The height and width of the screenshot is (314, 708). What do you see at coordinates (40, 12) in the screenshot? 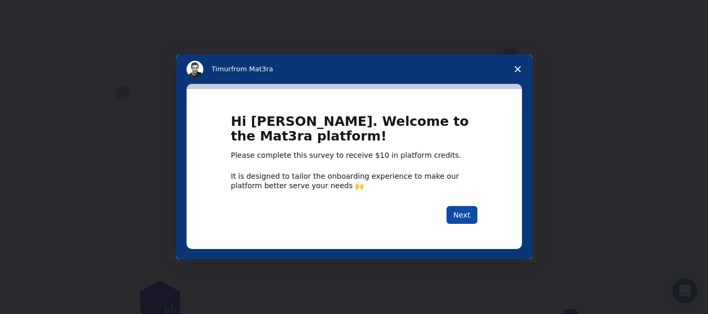
I see `span: Support` at bounding box center [40, 12].